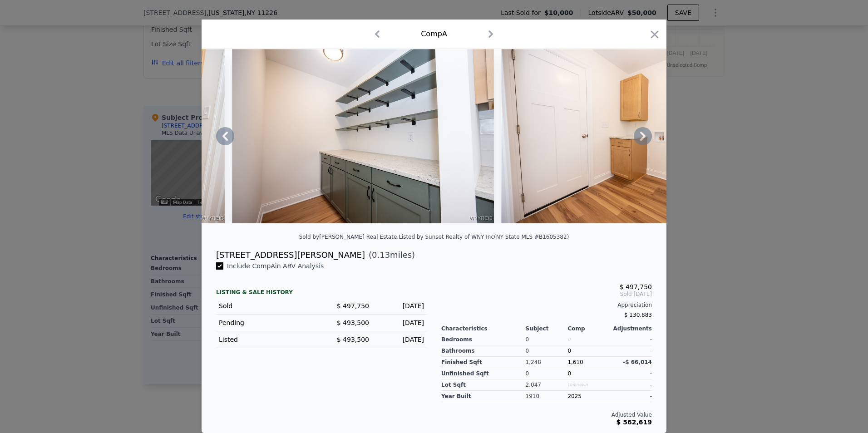 The width and height of the screenshot is (868, 433). What do you see at coordinates (547, 385) in the screenshot?
I see `div: 2,047` at bounding box center [547, 385].